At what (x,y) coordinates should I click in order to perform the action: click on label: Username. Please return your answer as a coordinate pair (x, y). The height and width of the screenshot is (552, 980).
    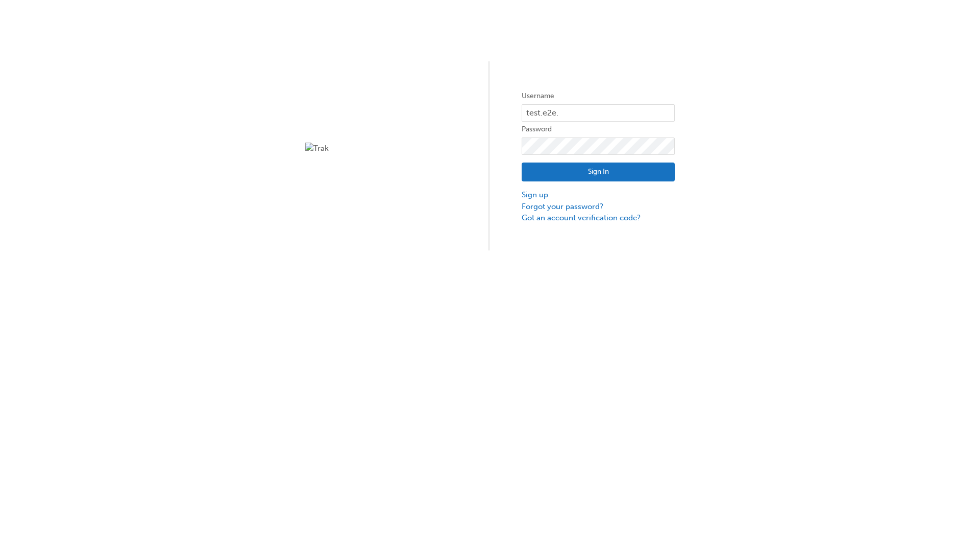
    Looking at the image, I should click on (598, 96).